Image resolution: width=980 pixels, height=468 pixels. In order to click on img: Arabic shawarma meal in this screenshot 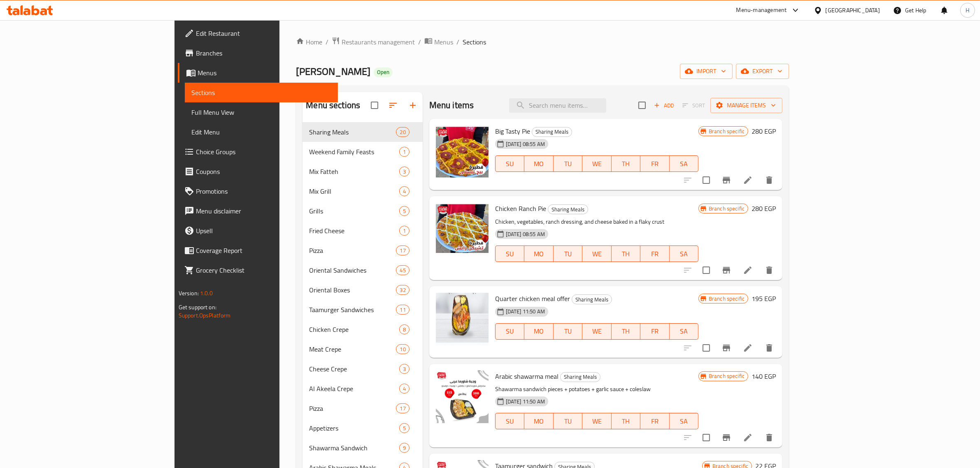, I will do `click(462, 397)`.